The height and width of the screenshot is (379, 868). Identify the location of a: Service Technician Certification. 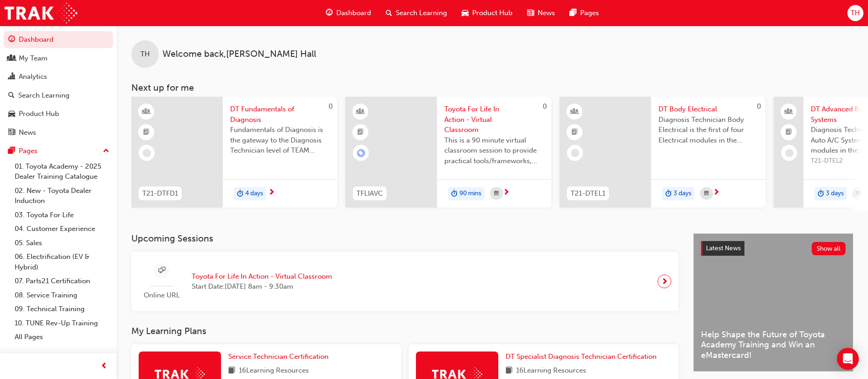
(280, 356).